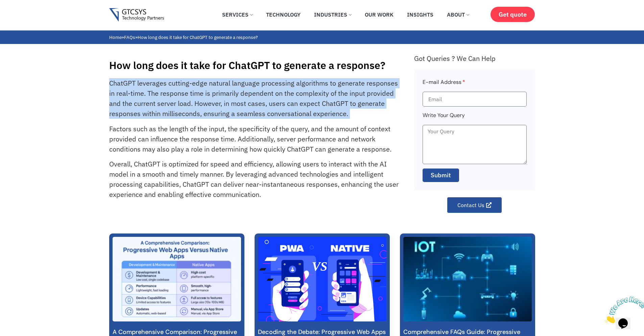 The image size is (644, 336). Describe the element at coordinates (177, 279) in the screenshot. I see `a: A Comprehensive Comparison` at that location.